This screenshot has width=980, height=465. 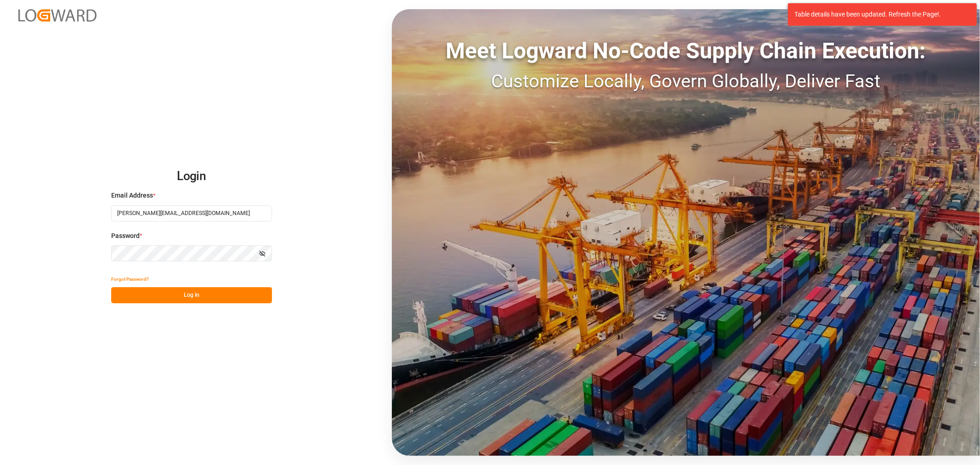 What do you see at coordinates (130, 279) in the screenshot?
I see `button: Forgot Password?` at bounding box center [130, 279].